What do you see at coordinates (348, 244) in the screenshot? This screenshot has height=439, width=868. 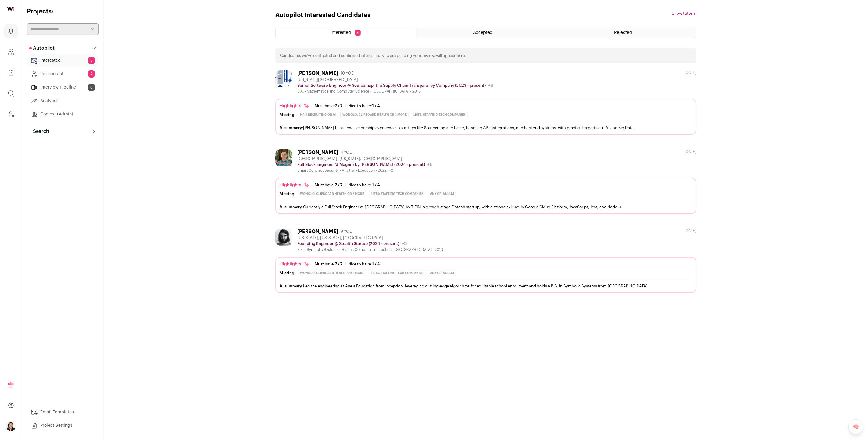 I see `p: Founding Engineer @ Stealth Startup (2024 - present)` at bounding box center [348, 244].